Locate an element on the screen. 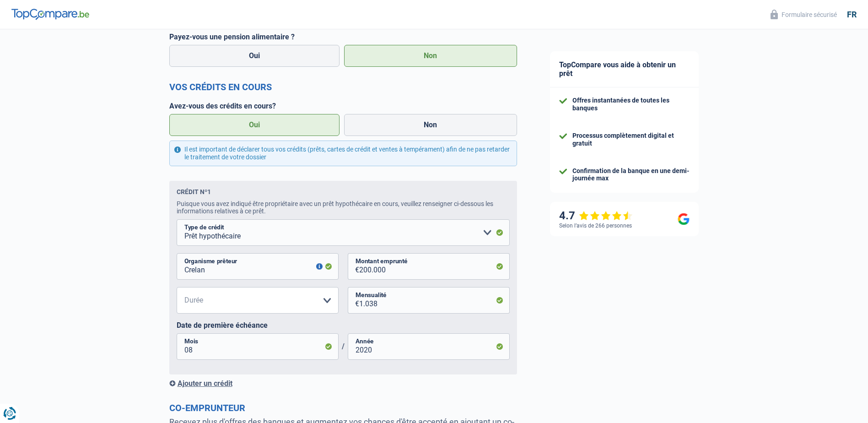 The width and height of the screenshot is (868, 423). div: Ajouter un crédit is located at coordinates (343, 383).